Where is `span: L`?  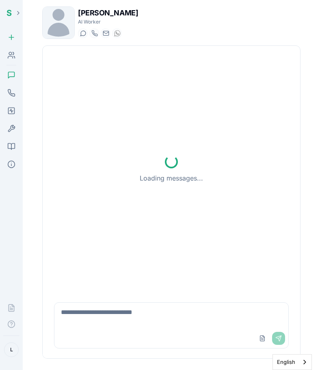 span: L is located at coordinates (11, 350).